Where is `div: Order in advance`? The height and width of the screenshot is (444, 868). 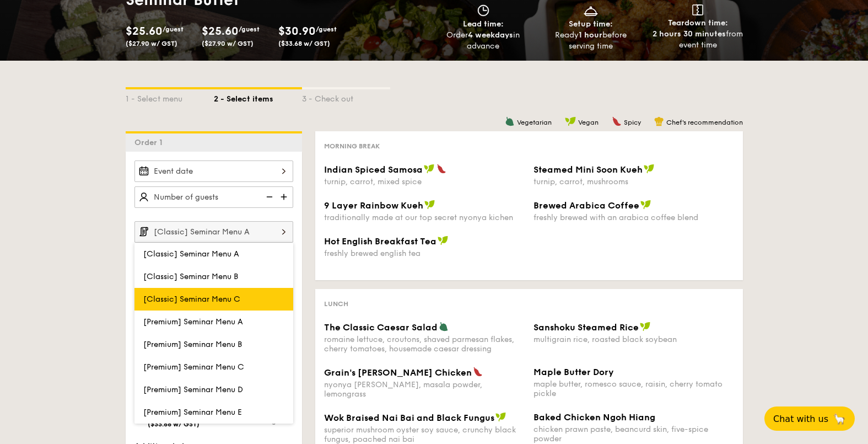 div: Order in advance is located at coordinates (483, 41).